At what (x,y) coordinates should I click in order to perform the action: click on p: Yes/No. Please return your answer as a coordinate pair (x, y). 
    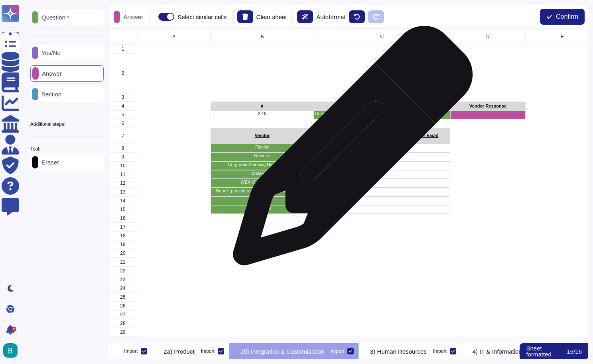
    Looking at the image, I should click on (49, 53).